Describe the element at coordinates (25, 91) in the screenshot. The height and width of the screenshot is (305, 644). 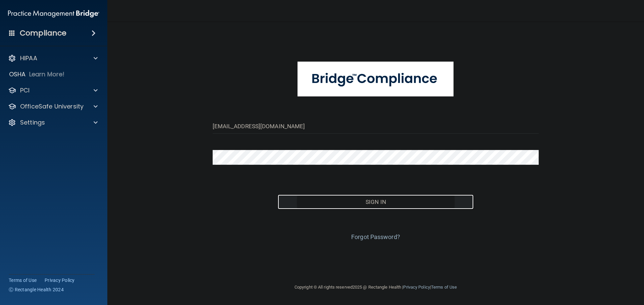
I see `p: PCI` at that location.